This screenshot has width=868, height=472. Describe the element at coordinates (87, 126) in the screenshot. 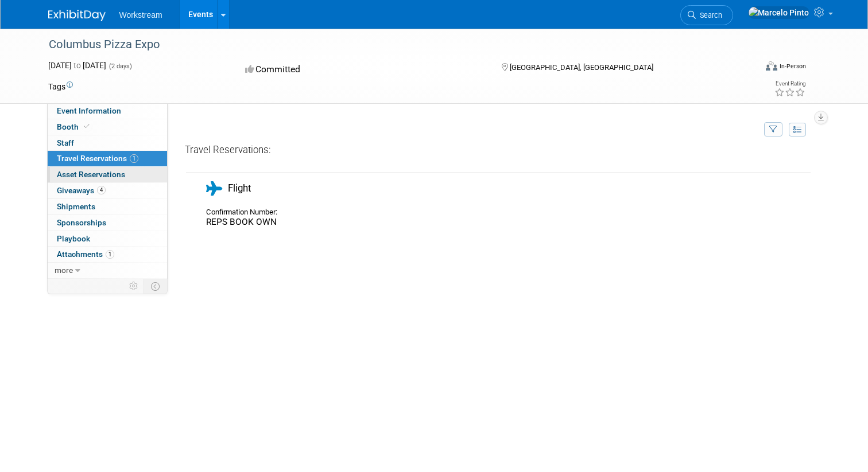

I see `i: Booth reservation complete` at that location.